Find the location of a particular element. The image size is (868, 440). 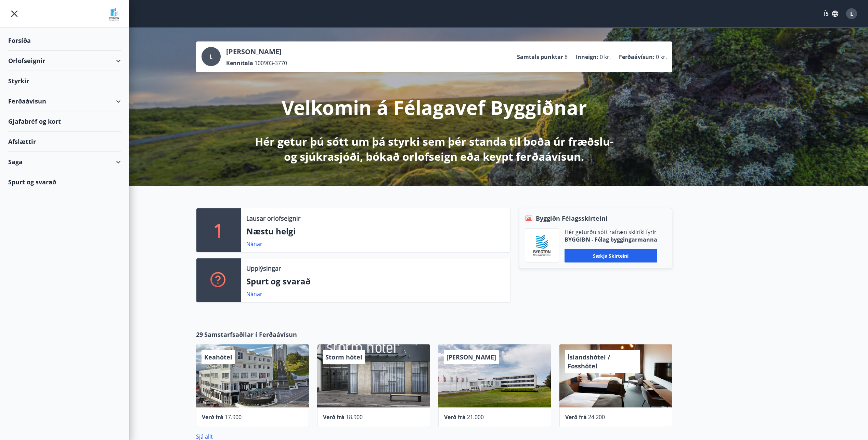

p: Hér geturðu sótt rafræn skilríki fyrir is located at coordinates (610, 232).